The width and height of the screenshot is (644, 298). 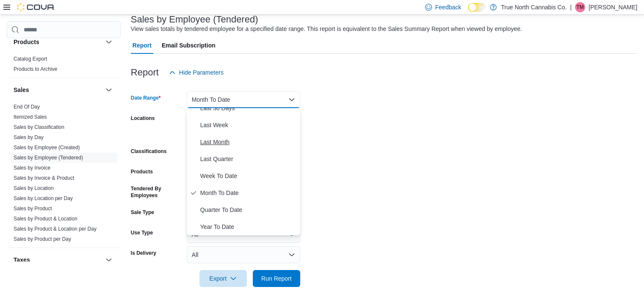 I want to click on a: Sales by Employee (Tendered), so click(x=48, y=158).